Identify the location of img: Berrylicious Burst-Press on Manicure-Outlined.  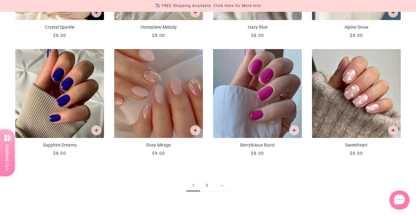
(257, 93).